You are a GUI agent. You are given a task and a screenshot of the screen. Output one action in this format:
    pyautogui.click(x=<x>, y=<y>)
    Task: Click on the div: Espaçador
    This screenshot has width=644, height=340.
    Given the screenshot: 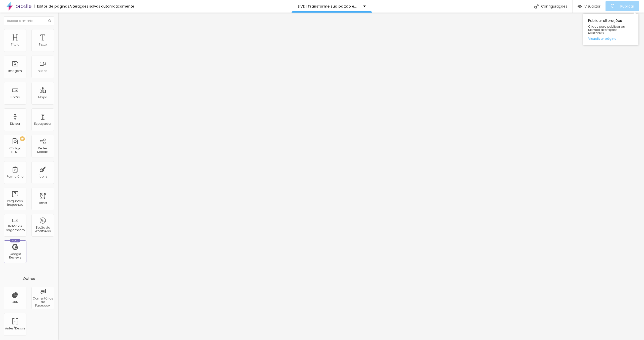 What is the action you would take?
    pyautogui.click(x=43, y=124)
    